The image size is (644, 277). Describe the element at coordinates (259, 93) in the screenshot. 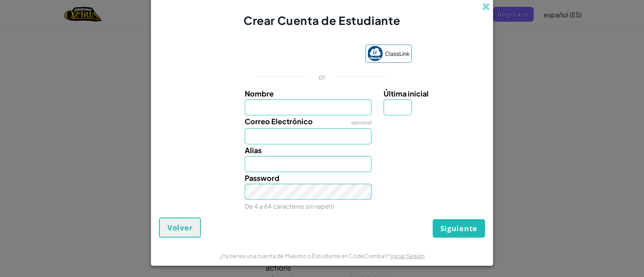

I see `span: Nombre` at that location.